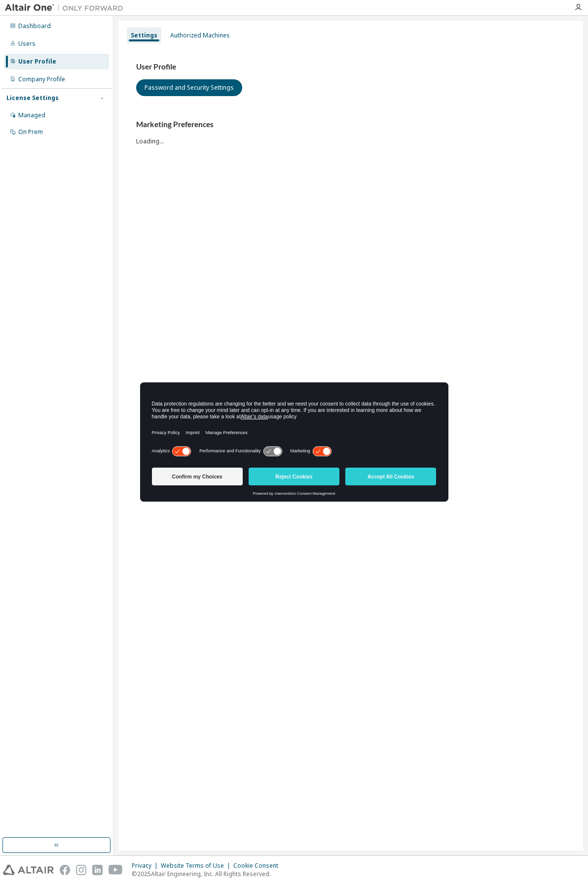 The image size is (588, 884). What do you see at coordinates (115, 870) in the screenshot?
I see `img: youtube.svg` at bounding box center [115, 870].